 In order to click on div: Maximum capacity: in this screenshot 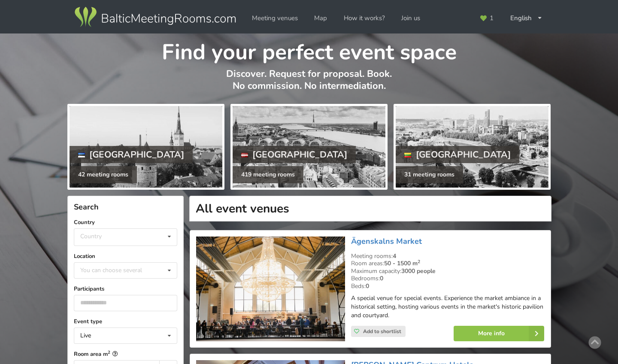, I will do `click(448, 271)`.